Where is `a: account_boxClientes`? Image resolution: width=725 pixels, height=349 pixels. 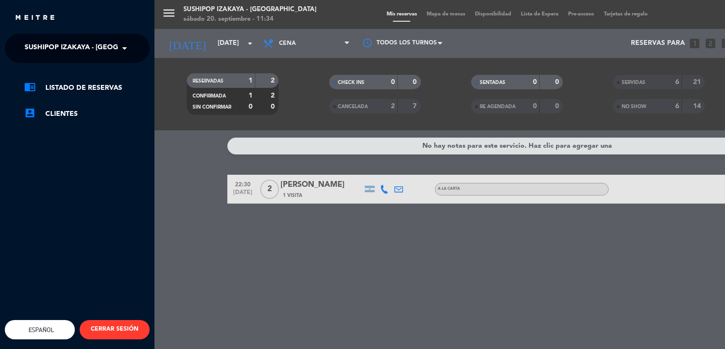
a: account_boxClientes is located at coordinates (87, 114).